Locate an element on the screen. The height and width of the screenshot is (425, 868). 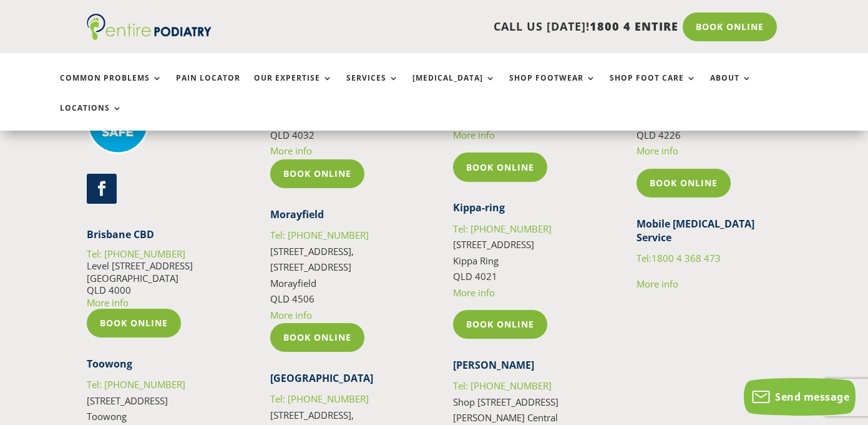
span: 1800 4 368 473 is located at coordinates (686, 258).